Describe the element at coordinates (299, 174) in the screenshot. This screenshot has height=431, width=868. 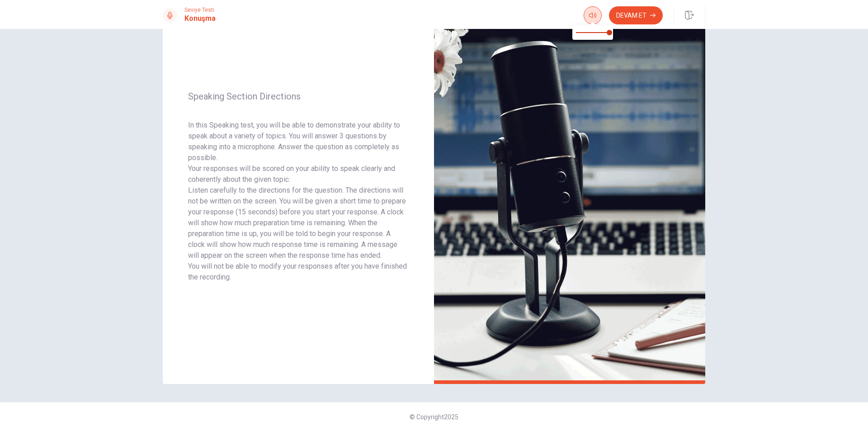
I see `p: Your responses will be scored on your ability to speak clearly and coherently about the given topic.` at that location.